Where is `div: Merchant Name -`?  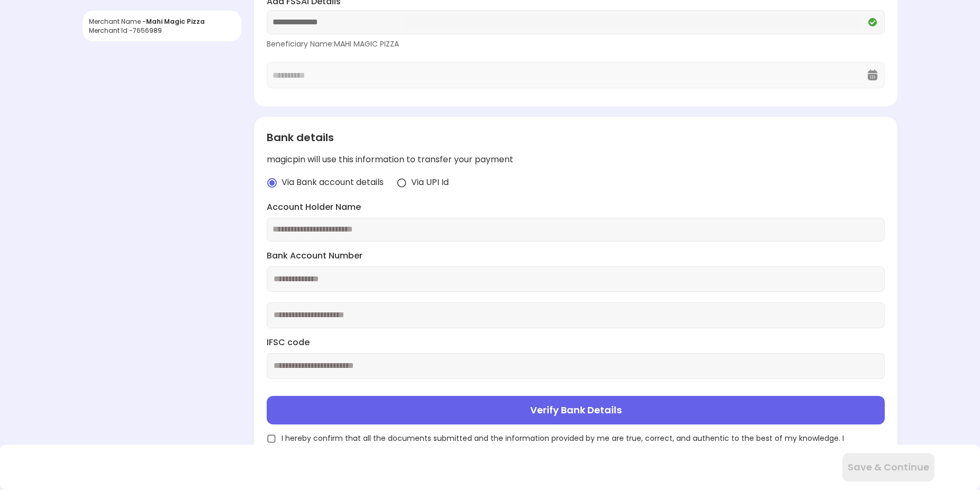 div: Merchant Name - is located at coordinates (162, 21).